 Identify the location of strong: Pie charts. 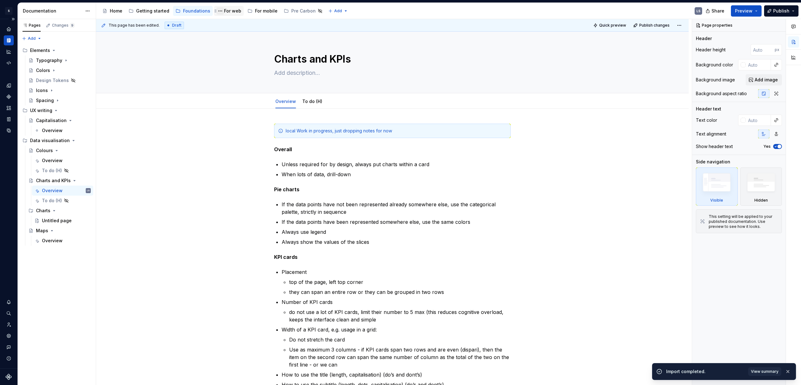
(287, 189).